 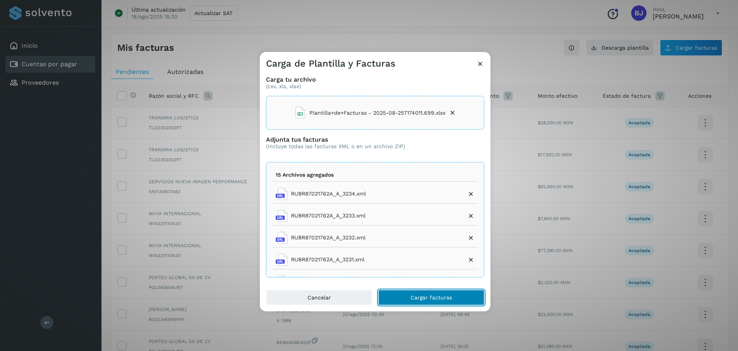 I want to click on button: Cargar facturas, so click(x=431, y=297).